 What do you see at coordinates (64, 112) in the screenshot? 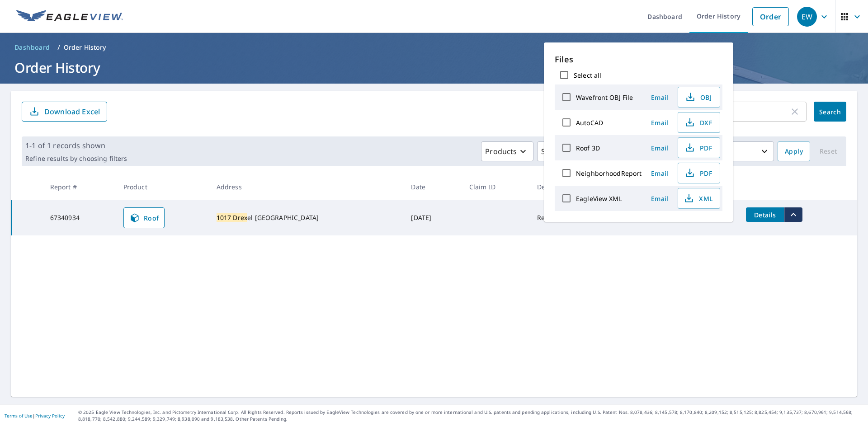
I see `button: Download Excel` at bounding box center [64, 112].